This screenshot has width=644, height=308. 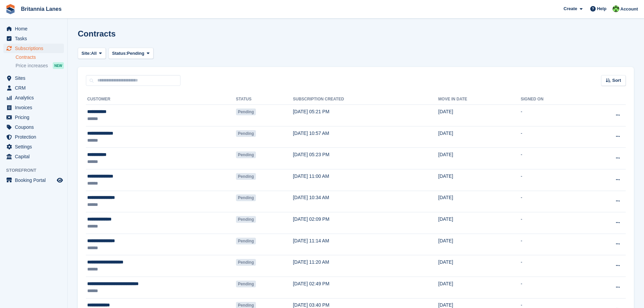 What do you see at coordinates (32, 66) in the screenshot?
I see `span: Price increases` at bounding box center [32, 66].